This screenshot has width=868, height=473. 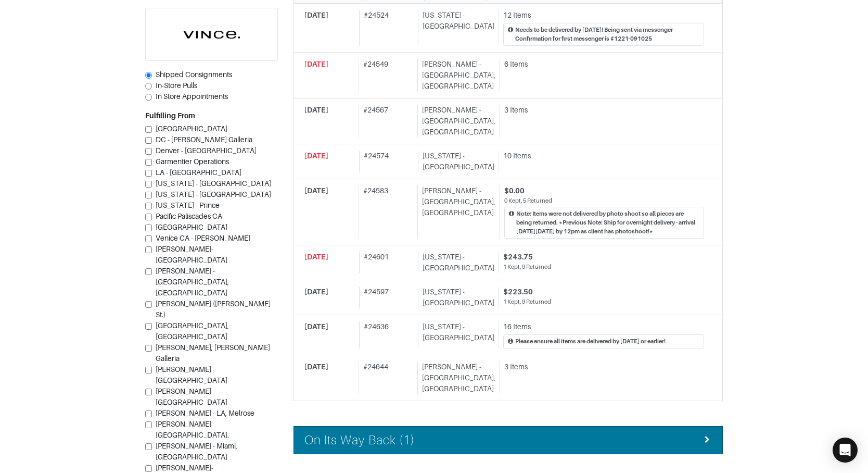 I want to click on div: Open Intercom Messenger, so click(x=845, y=450).